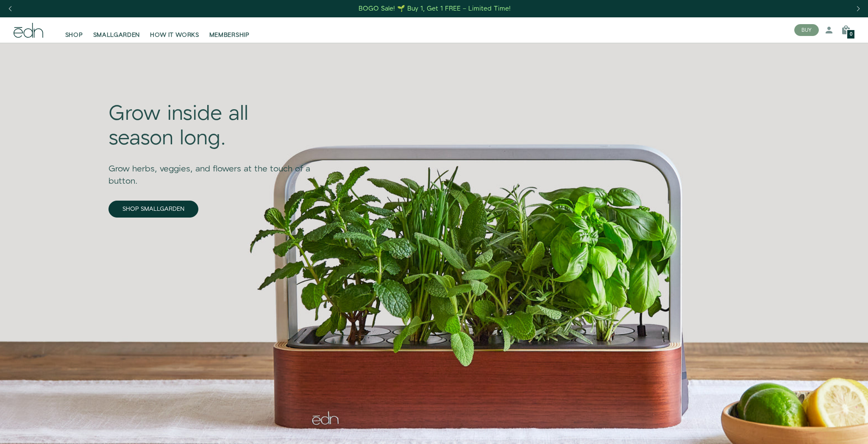 This screenshot has width=868, height=444. I want to click on a: SHOP SMALLGARDEN, so click(153, 210).